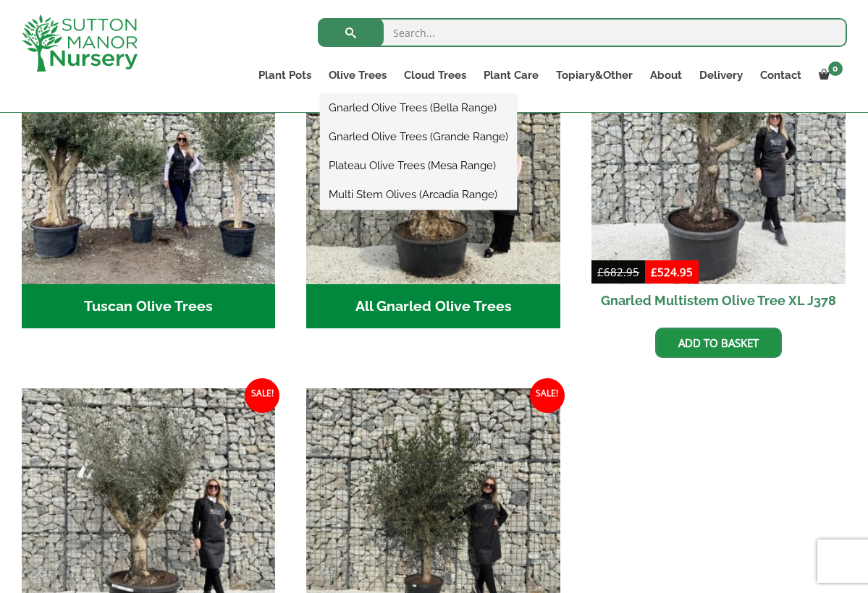  I want to click on bdi: 524.95, so click(672, 272).